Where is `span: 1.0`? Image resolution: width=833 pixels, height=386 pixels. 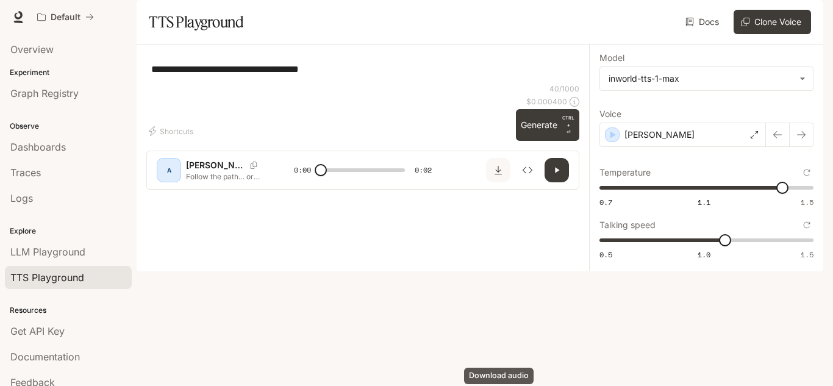
span: 1.0 is located at coordinates (704, 254).